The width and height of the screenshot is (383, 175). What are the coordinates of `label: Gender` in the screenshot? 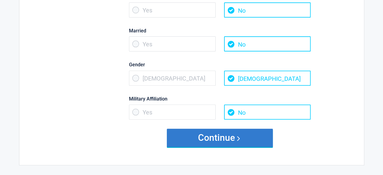 It's located at (220, 64).